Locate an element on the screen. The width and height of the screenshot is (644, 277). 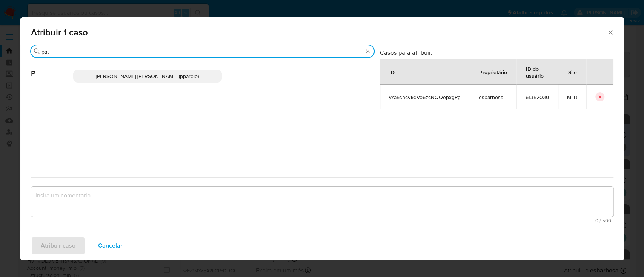
button: Fechar a janela is located at coordinates (610, 32).